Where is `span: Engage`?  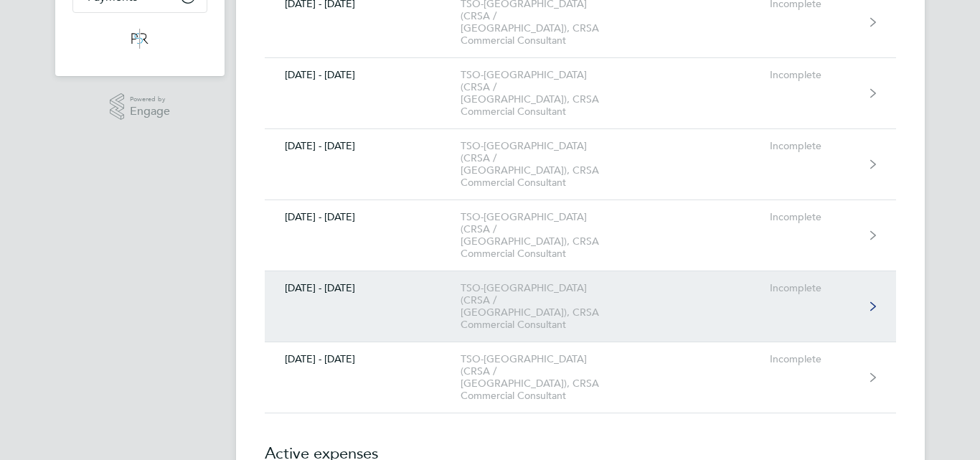
span: Engage is located at coordinates (150, 111).